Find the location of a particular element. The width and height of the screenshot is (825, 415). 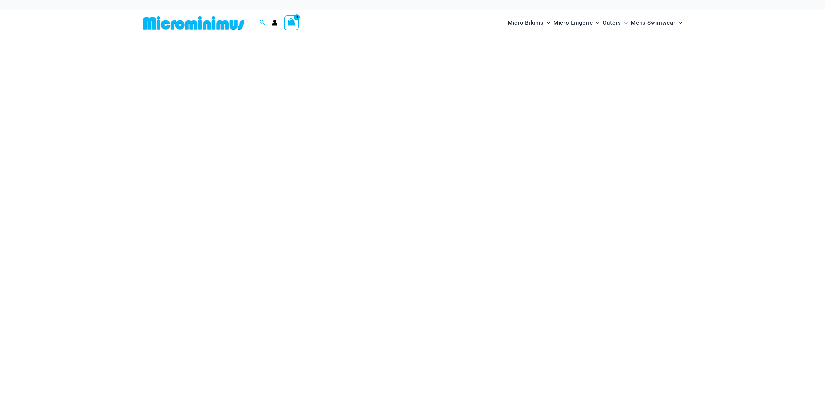

span: Micro Lingerie is located at coordinates (573, 23).